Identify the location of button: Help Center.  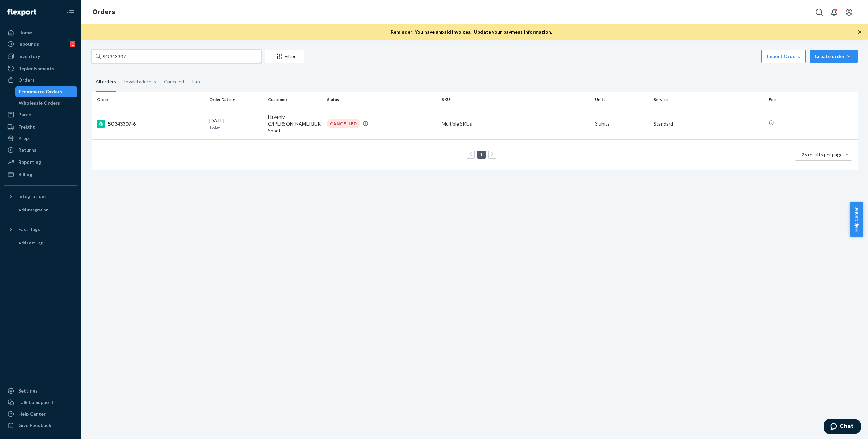
(856, 219).